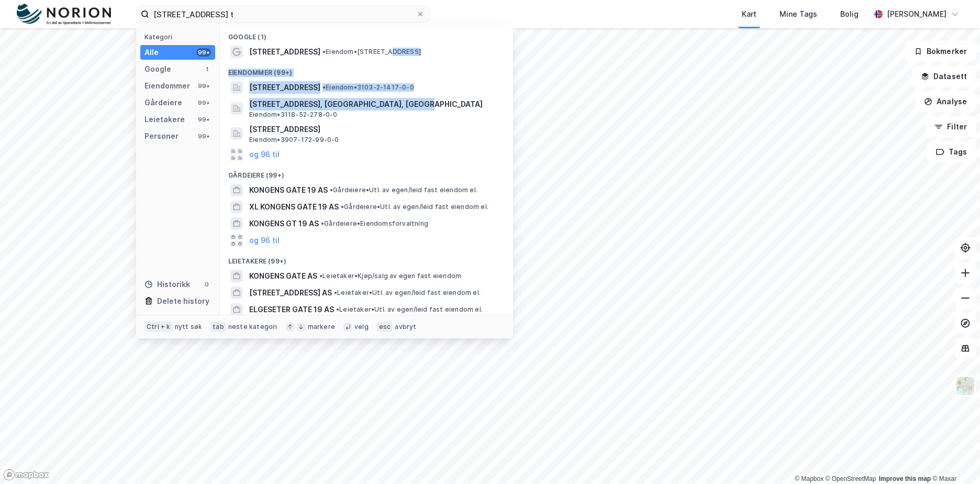 Image resolution: width=980 pixels, height=484 pixels. What do you see at coordinates (905, 478) in the screenshot?
I see `a: Improve this map` at bounding box center [905, 478].